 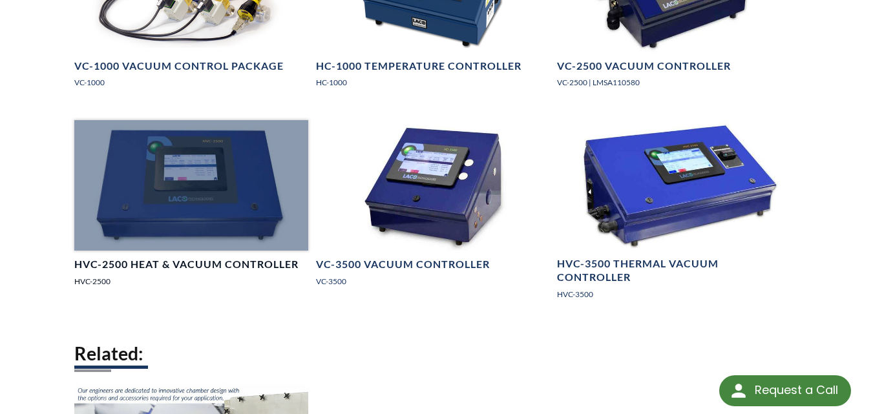 I want to click on p: HC-1000, so click(x=433, y=82).